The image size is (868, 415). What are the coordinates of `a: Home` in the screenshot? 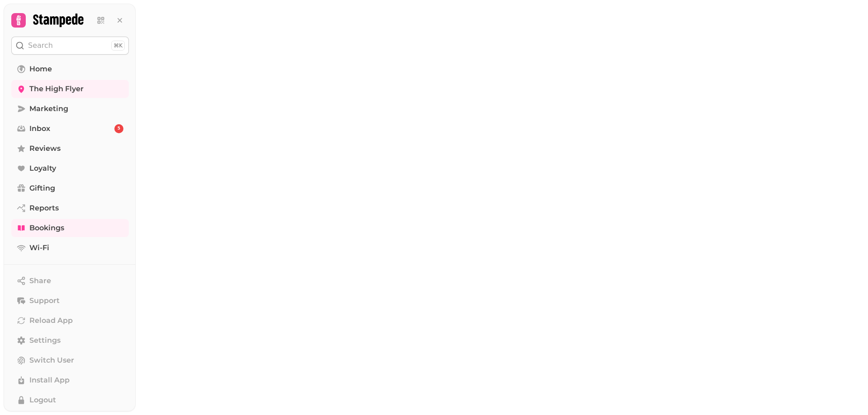 It's located at (70, 69).